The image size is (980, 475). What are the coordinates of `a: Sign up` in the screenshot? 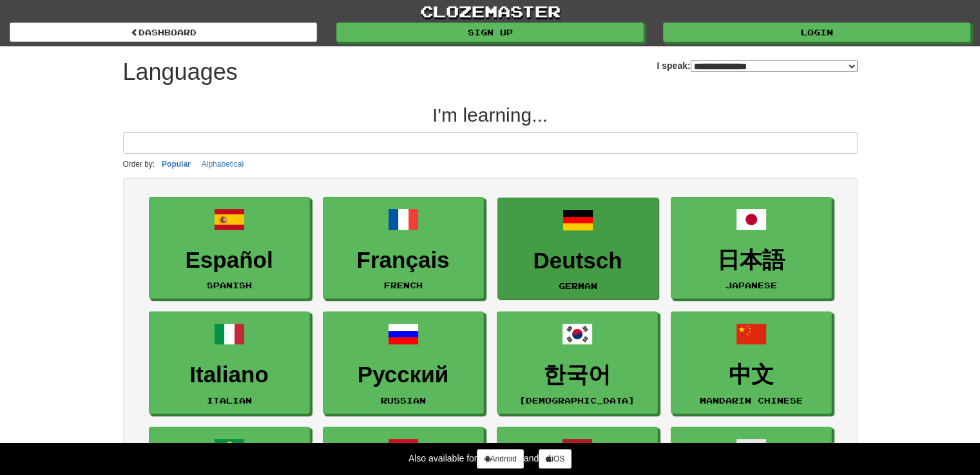 It's located at (490, 32).